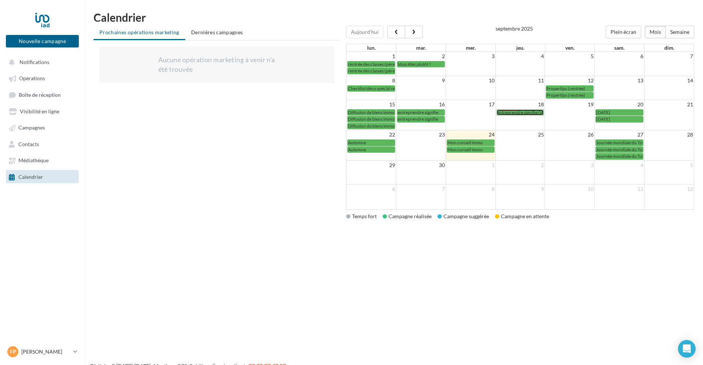 The image size is (703, 365). Describe the element at coordinates (32, 128) in the screenshot. I see `span: Campagnes` at that location.